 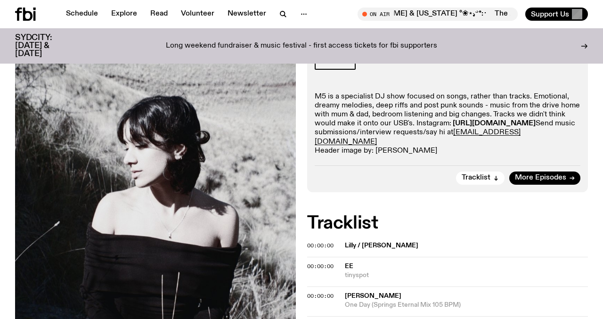 I want to click on span: One Day (Springs Eternal Mix 105 BPM), so click(x=466, y=305).